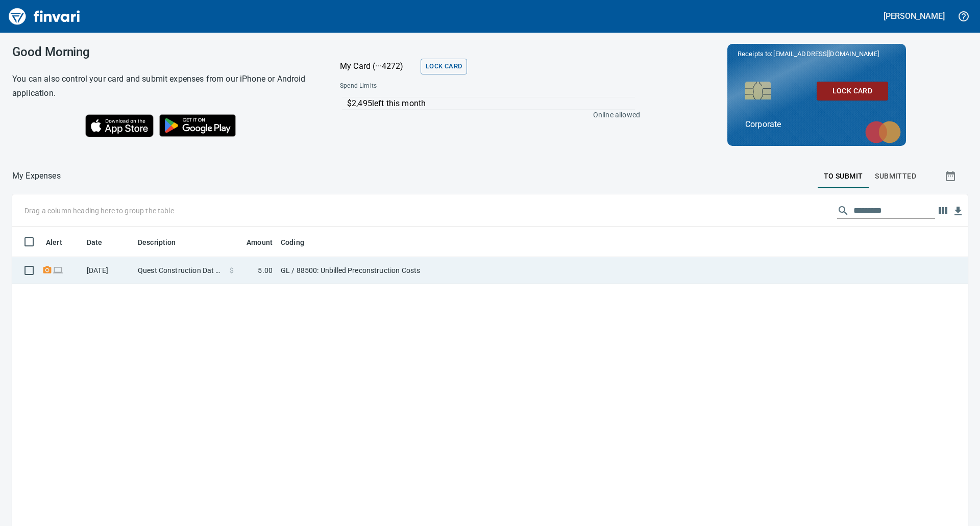 The width and height of the screenshot is (980, 526). What do you see at coordinates (817, 124) in the screenshot?
I see `p: Corporate` at bounding box center [817, 124].